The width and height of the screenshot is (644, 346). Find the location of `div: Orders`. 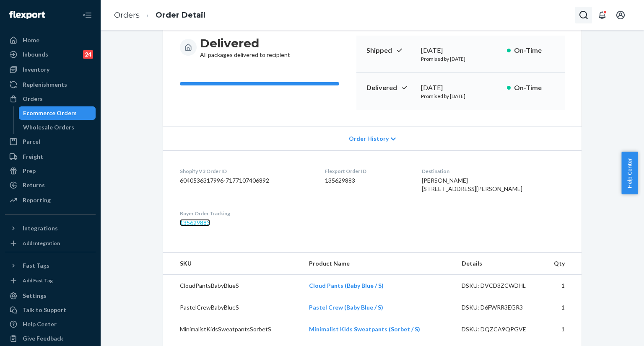

div: Orders is located at coordinates (32, 99).